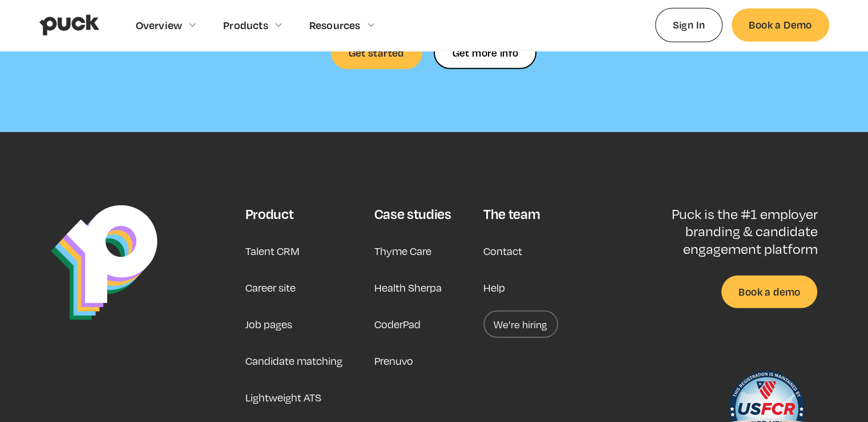 Image resolution: width=868 pixels, height=422 pixels. Describe the element at coordinates (104, 262) in the screenshot. I see `img: Puck Logo` at that location.